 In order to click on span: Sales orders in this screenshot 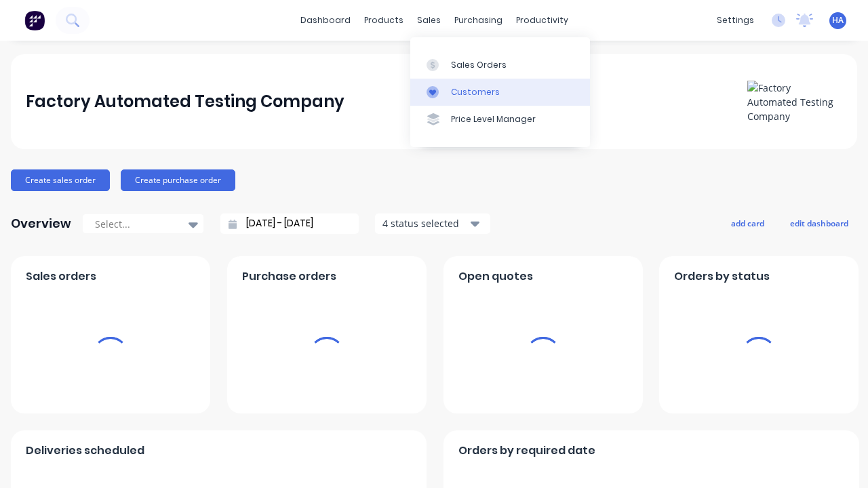, I will do `click(61, 276)`.